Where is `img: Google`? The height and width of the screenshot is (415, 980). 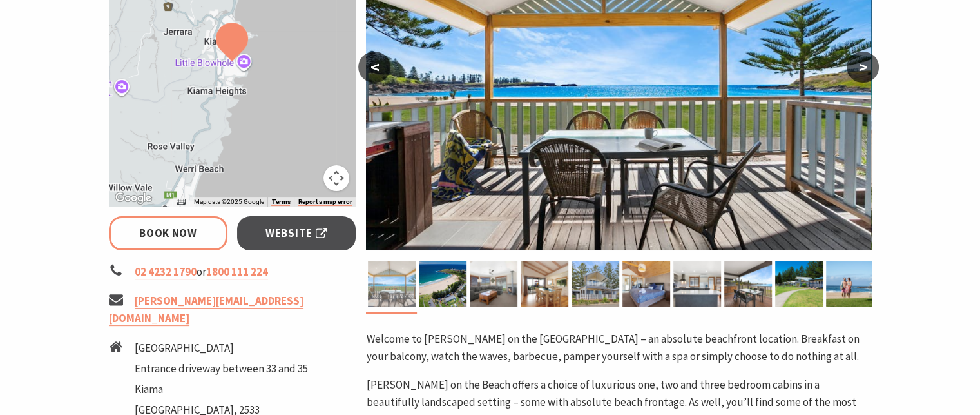
img: Google is located at coordinates (133, 198).